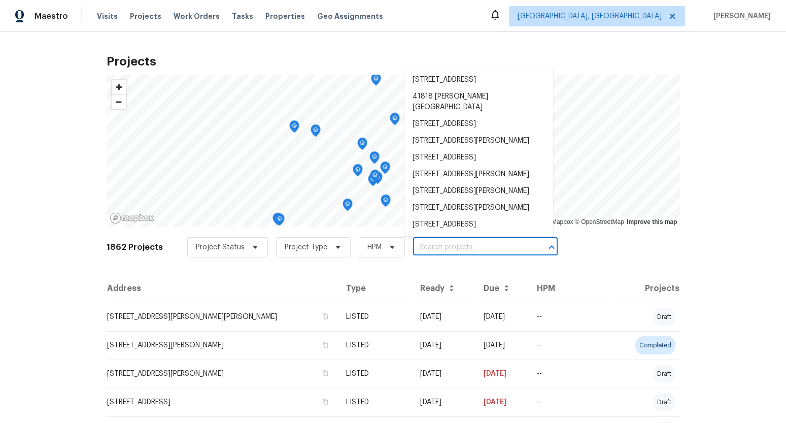 This screenshot has width=786, height=423. What do you see at coordinates (551, 247) in the screenshot?
I see `button: Close` at bounding box center [551, 247].